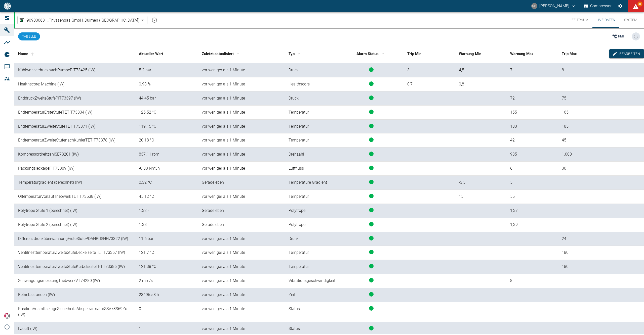  I want to click on button: edit-alarms, so click(627, 54).